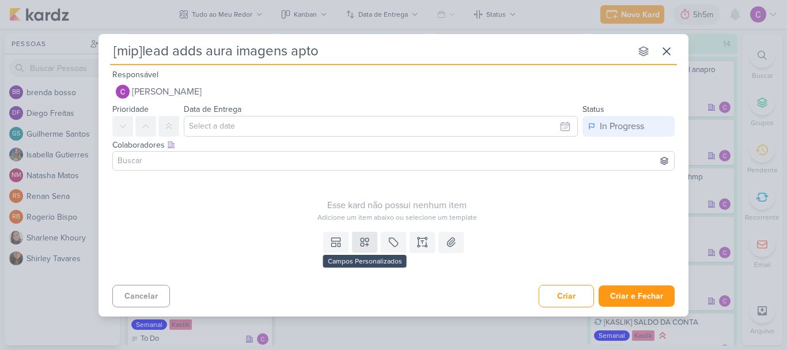 This screenshot has width=787, height=350. Describe the element at coordinates (628, 126) in the screenshot. I see `button: In Progress` at that location.